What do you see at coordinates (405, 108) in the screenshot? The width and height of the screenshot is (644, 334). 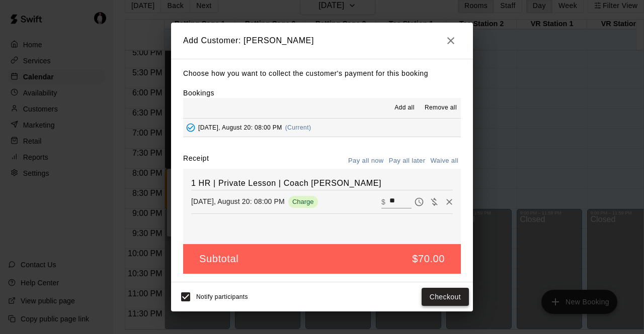 I see `button: Add all` at bounding box center [405, 108].